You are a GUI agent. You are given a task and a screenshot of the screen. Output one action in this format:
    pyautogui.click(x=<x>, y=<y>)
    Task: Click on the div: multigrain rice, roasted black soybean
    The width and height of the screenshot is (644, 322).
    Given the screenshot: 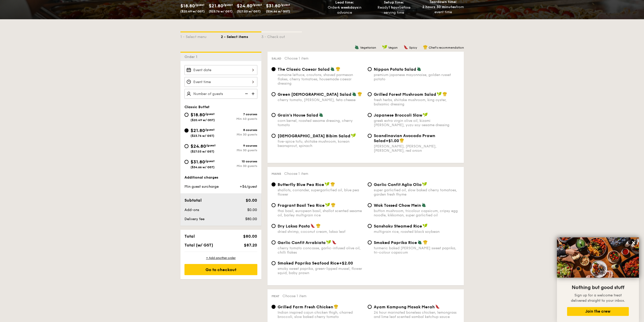 What is the action you would take?
    pyautogui.click(x=417, y=231)
    